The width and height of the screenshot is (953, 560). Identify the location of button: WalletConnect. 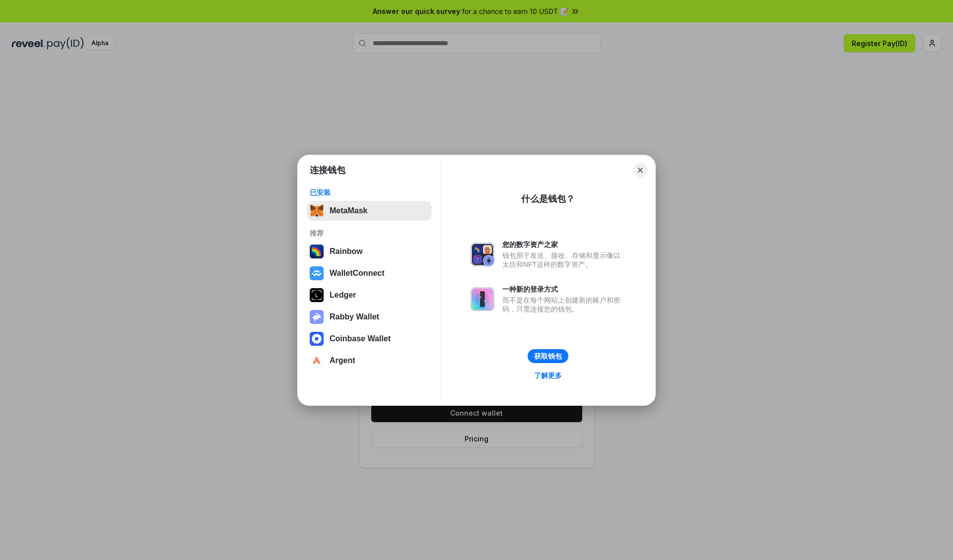
(369, 273).